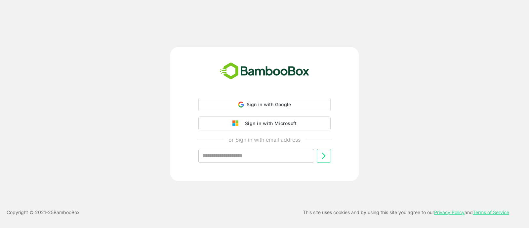 This screenshot has height=228, width=529. I want to click on div: Sign in with Microsoft, so click(269, 123).